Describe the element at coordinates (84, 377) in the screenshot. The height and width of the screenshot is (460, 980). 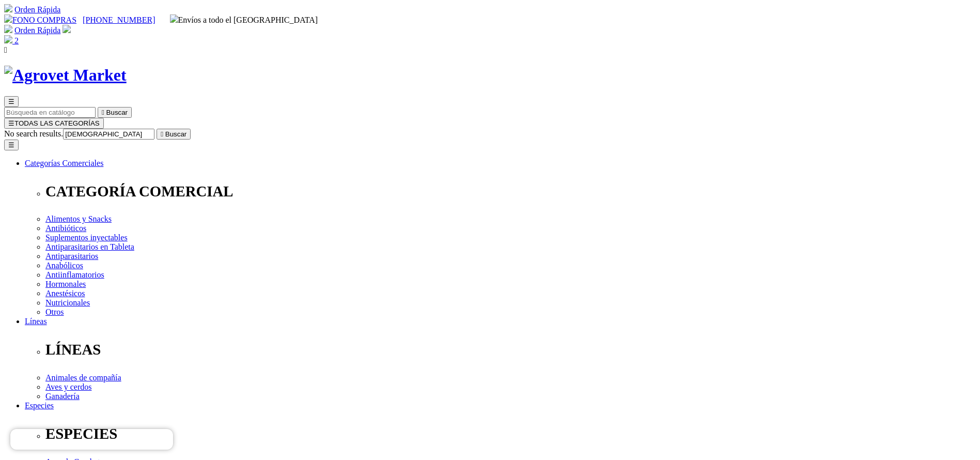
I see `a: Animales de compañía` at that location.